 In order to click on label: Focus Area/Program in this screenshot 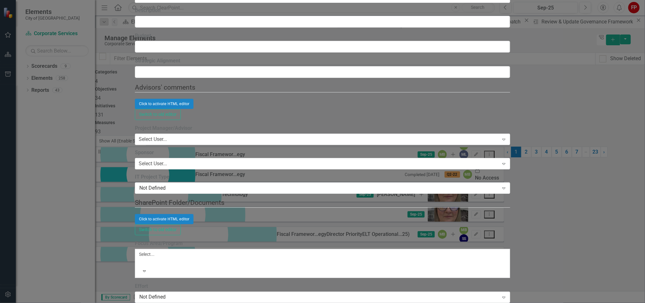, I will do `click(322, 243)`.